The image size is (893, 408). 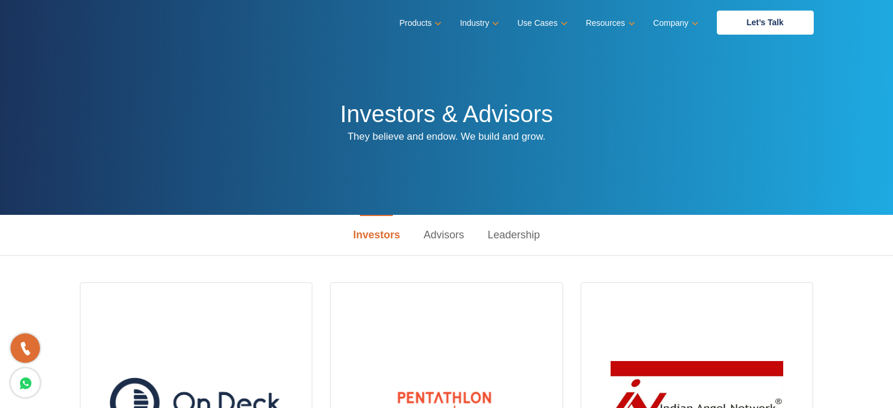 I want to click on a: Let’s Talk, so click(x=765, y=22).